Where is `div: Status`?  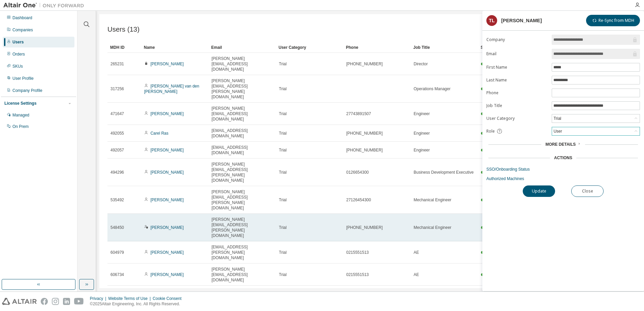
div: Status is located at coordinates (536, 47).